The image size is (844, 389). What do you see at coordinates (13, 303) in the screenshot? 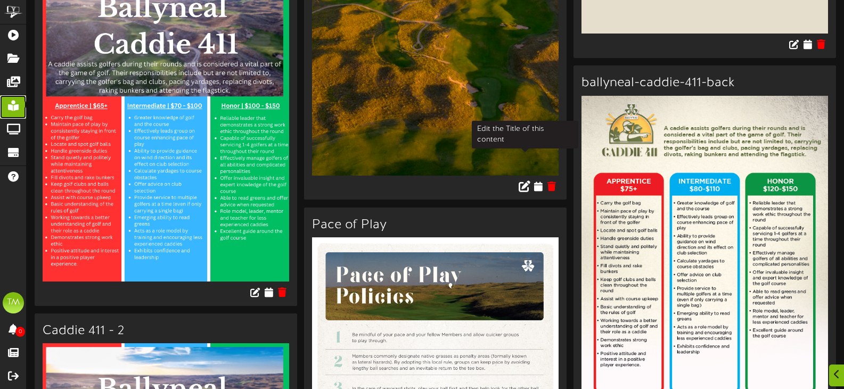
I see `div: TM` at bounding box center [13, 303].